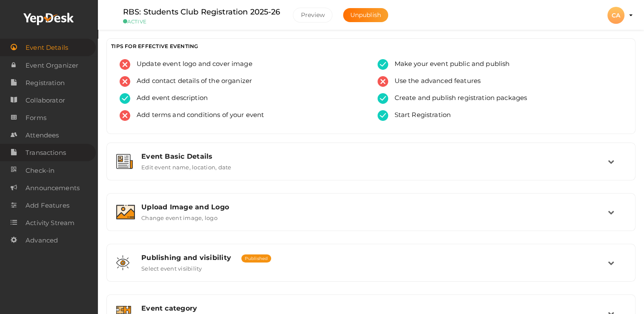 Image resolution: width=644 pixels, height=314 pixels. Describe the element at coordinates (45, 100) in the screenshot. I see `span: Collaborator` at that location.